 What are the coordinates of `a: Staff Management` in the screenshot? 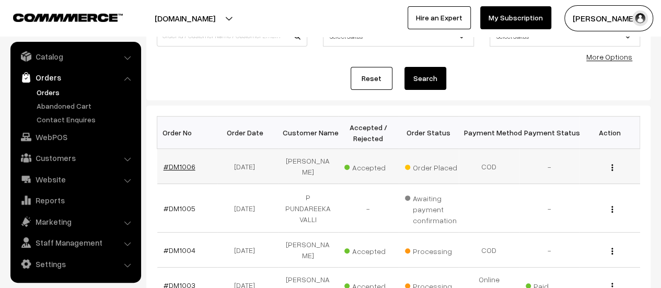 It's located at (75, 242).